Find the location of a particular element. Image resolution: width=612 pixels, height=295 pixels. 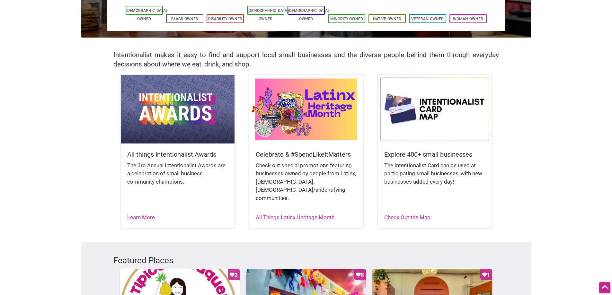

a: Check Out the Map is located at coordinates (407, 217).